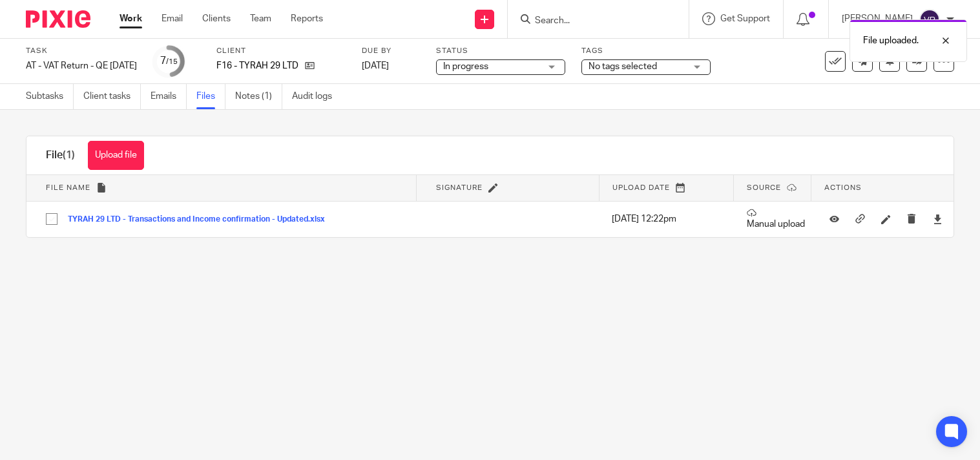 The height and width of the screenshot is (460, 980). I want to click on p: File uploaded., so click(891, 41).